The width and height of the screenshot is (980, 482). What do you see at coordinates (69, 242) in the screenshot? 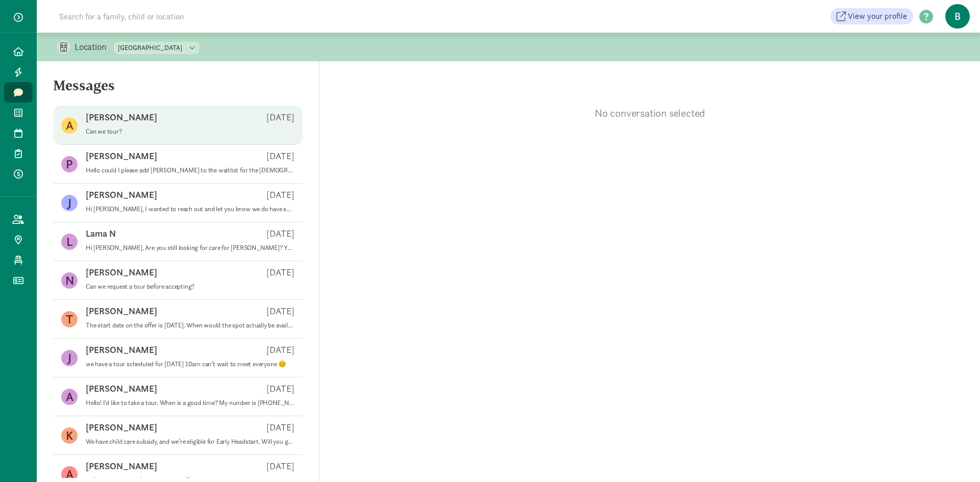
I see `figure: L` at bounding box center [69, 242].